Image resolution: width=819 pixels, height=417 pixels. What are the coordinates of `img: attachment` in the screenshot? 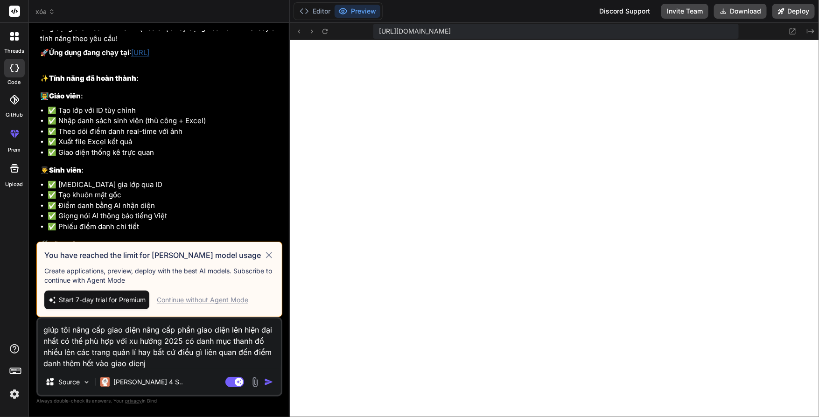 It's located at (255, 382).